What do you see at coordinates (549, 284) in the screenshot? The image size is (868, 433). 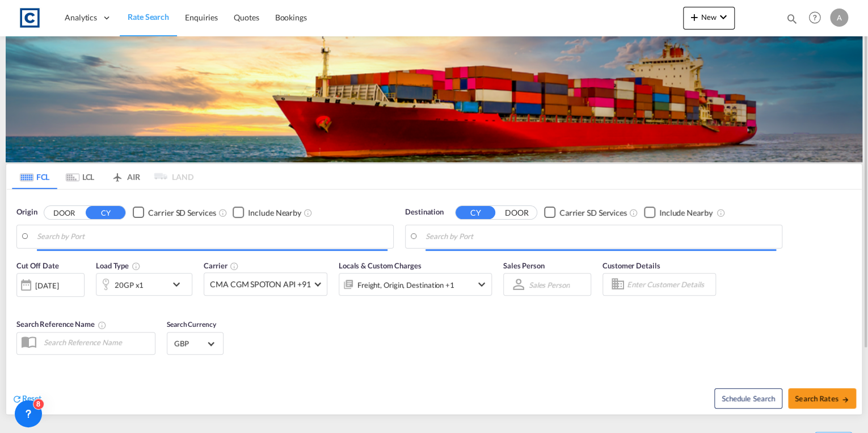 I see `md-select: Sales Person` at bounding box center [549, 284].